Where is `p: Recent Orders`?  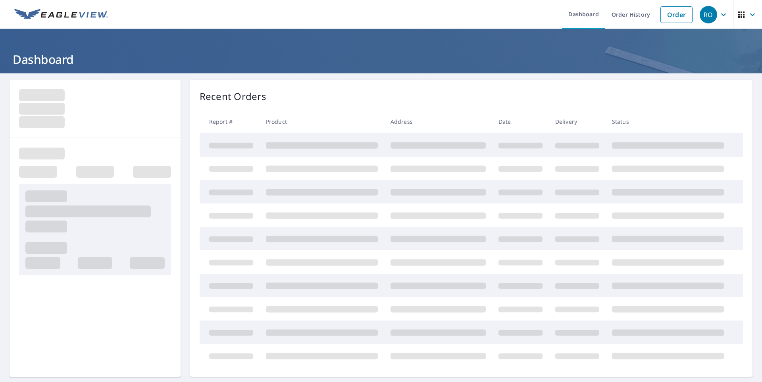
p: Recent Orders is located at coordinates (233, 96).